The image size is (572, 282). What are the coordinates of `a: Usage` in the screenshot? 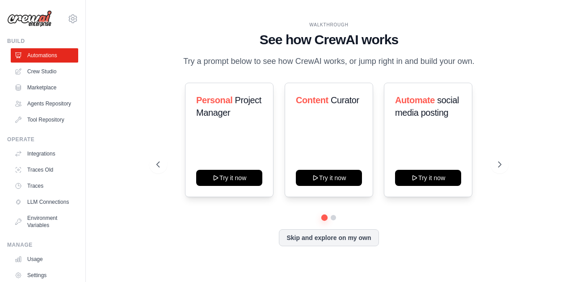 It's located at (44, 259).